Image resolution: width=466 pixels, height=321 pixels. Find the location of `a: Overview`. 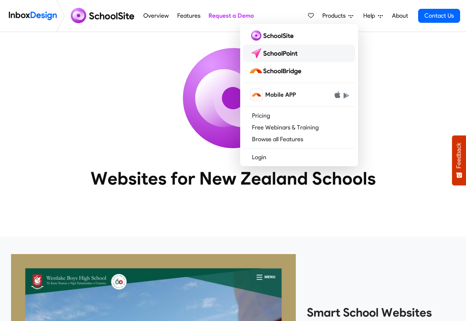

a: Overview is located at coordinates (156, 16).